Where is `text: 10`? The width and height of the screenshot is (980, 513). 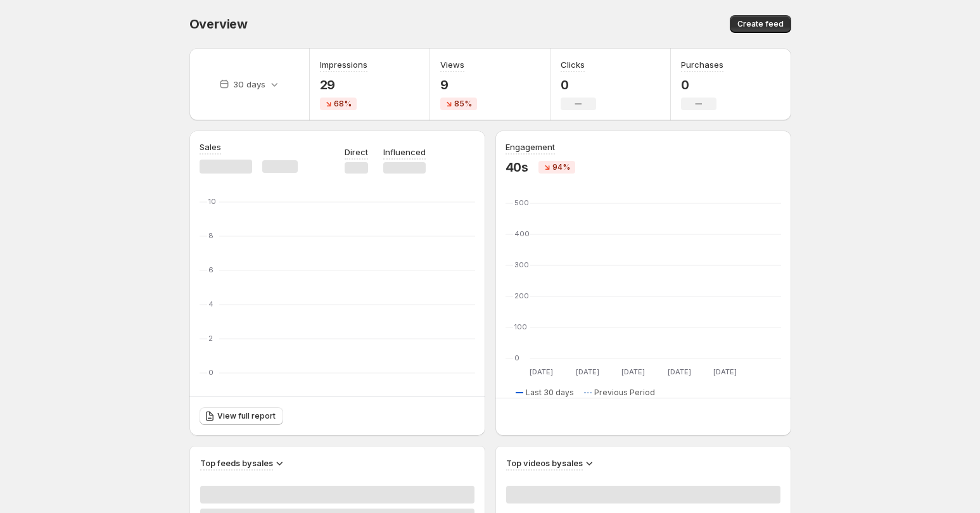 text: 10 is located at coordinates (212, 202).